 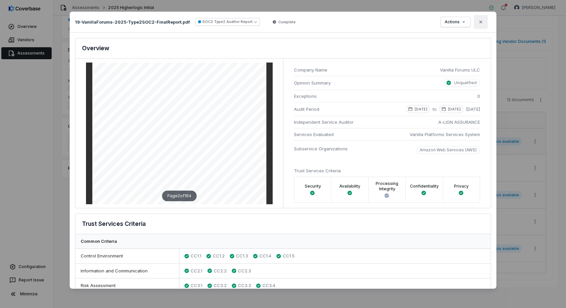 I want to click on span: Exceptions, so click(x=305, y=96).